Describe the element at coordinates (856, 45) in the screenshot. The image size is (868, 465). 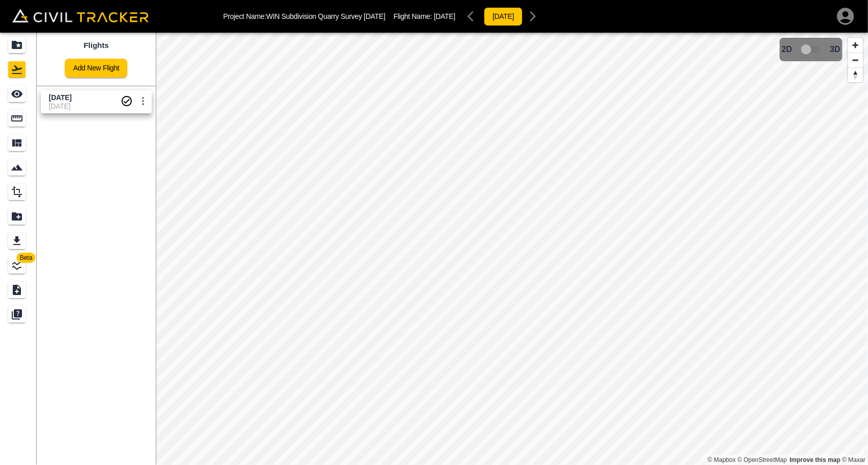
I see `button: Zoom in` at that location.